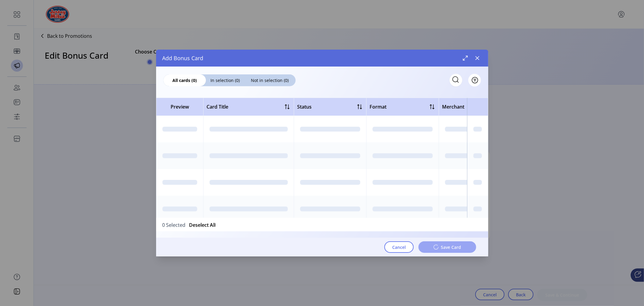 The height and width of the screenshot is (306, 644). What do you see at coordinates (180, 107) in the screenshot?
I see `span: Preview` at bounding box center [180, 107].